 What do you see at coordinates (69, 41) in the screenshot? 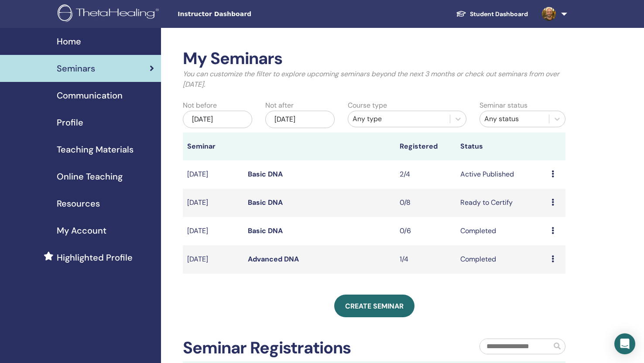
I see `span: Home` at bounding box center [69, 41].